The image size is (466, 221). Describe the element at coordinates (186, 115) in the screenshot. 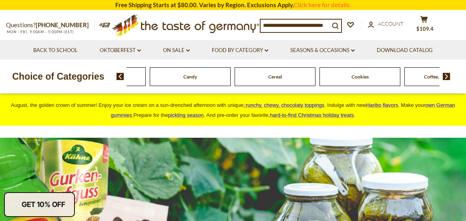

I see `a: pickling season` at that location.